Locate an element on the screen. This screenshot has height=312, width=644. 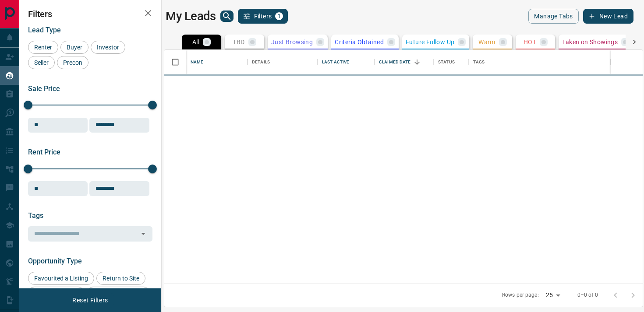
span: Return to Site is located at coordinates (121, 278).